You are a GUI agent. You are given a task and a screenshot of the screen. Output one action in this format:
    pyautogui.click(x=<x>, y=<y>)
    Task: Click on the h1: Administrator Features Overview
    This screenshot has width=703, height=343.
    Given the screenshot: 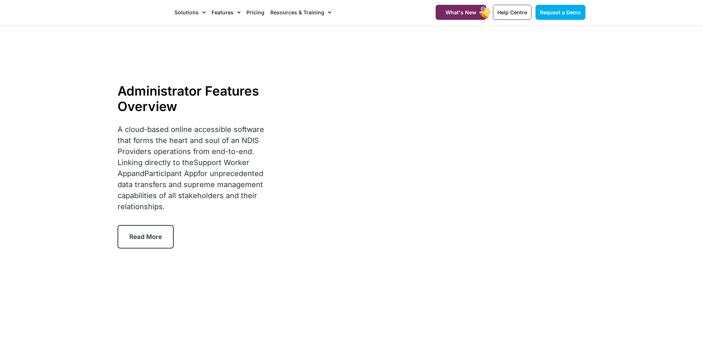 What is the action you would take?
    pyautogui.click(x=197, y=98)
    